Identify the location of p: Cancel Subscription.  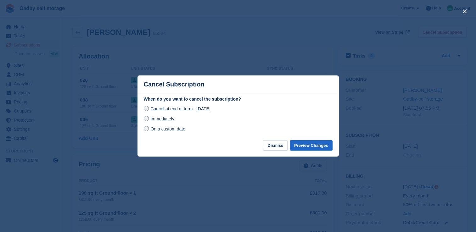
(174, 84).